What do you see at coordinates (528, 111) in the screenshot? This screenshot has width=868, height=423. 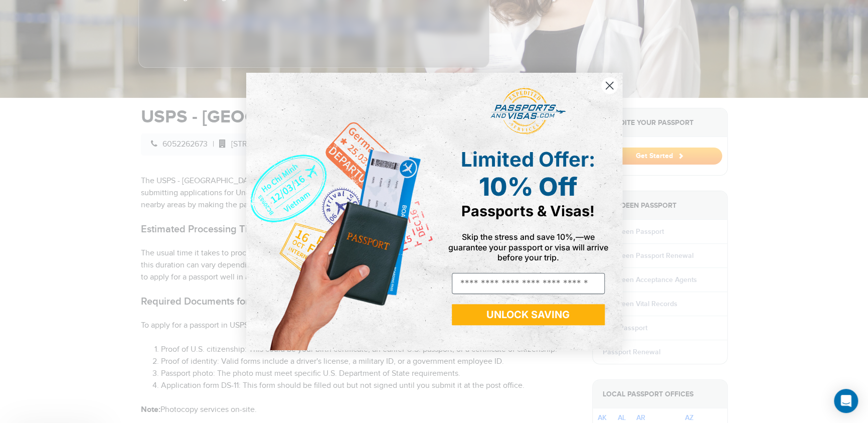 I see `img: passports and visas` at bounding box center [528, 111].